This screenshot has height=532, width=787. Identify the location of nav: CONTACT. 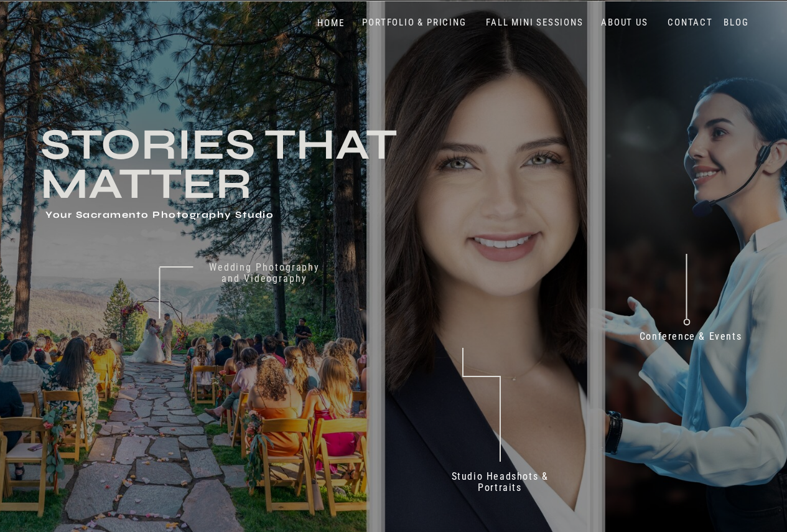
(691, 22).